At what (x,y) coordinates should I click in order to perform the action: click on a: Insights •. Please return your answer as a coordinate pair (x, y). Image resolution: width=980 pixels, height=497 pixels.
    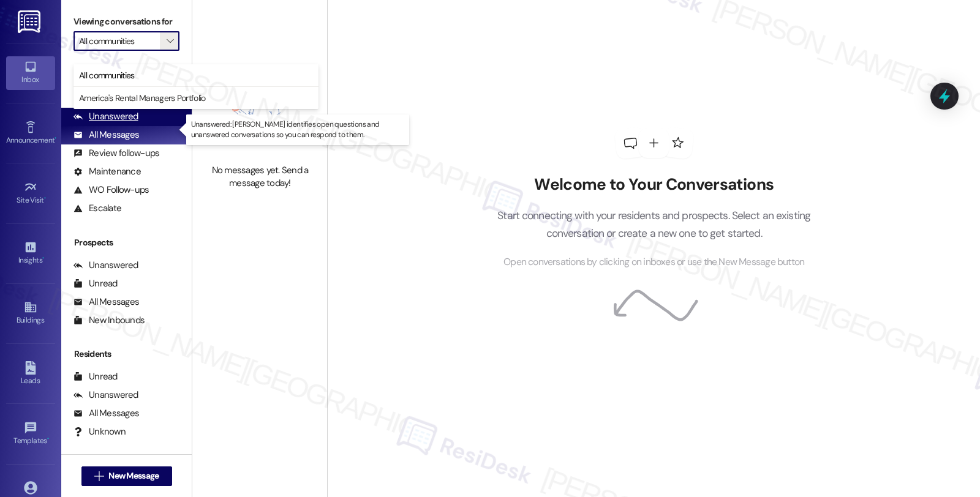
    Looking at the image, I should click on (30, 254).